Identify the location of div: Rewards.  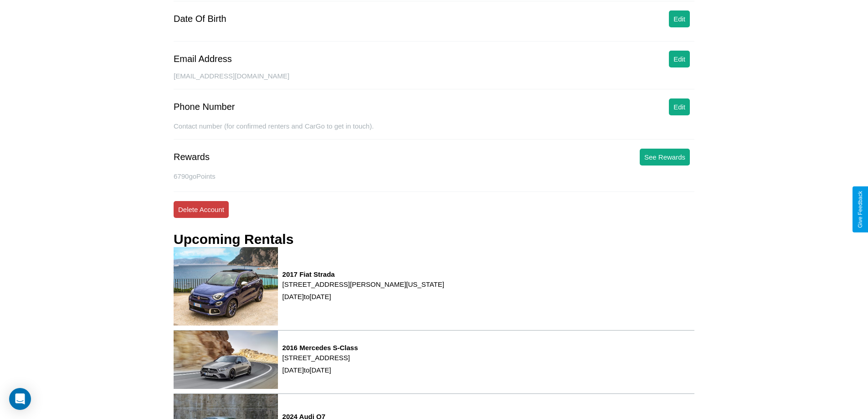
(191, 157).